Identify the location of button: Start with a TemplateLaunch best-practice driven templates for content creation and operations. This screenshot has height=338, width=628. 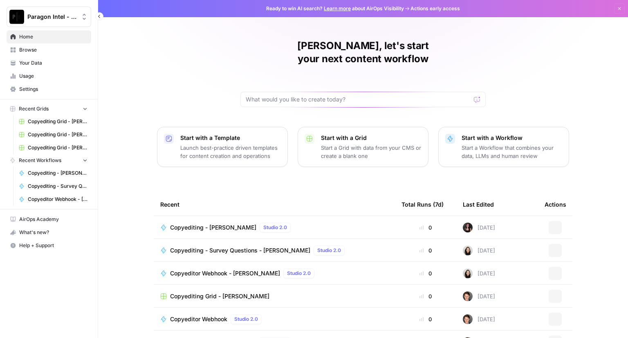
(223, 147).